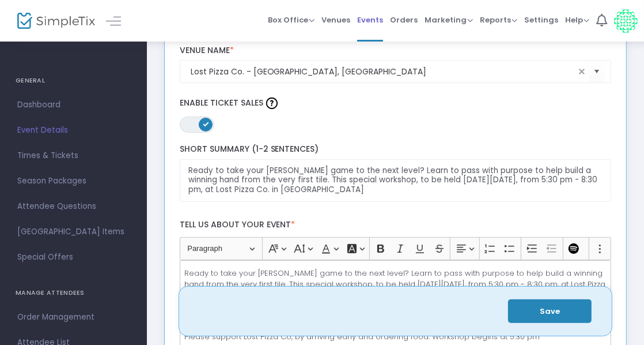 This screenshot has width=644, height=345. What do you see at coordinates (597, 72) in the screenshot?
I see `button: Select` at bounding box center [597, 72].